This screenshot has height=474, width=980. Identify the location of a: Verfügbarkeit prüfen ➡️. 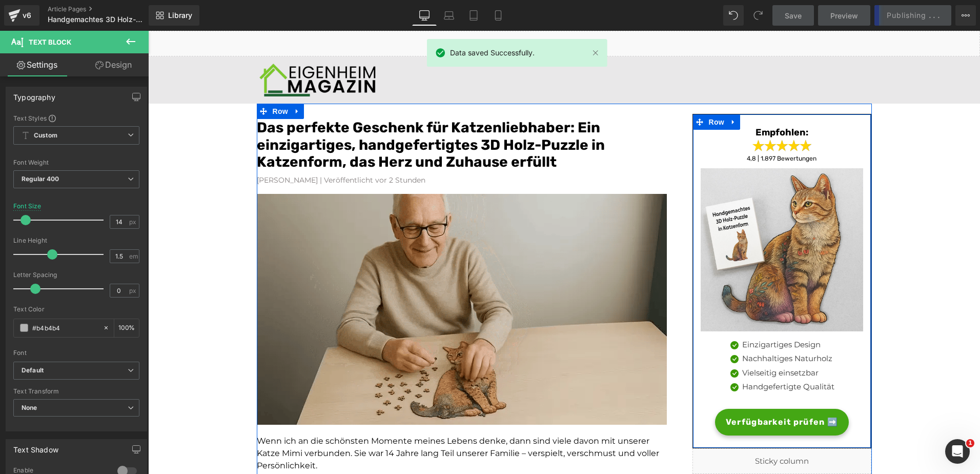
(634, 392).